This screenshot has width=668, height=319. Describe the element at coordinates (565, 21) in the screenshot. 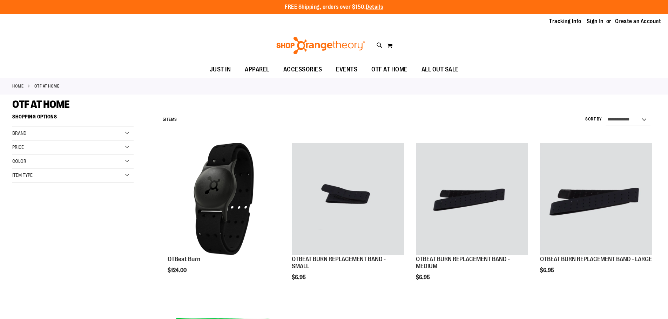

I see `a: Tracking Info` at that location.